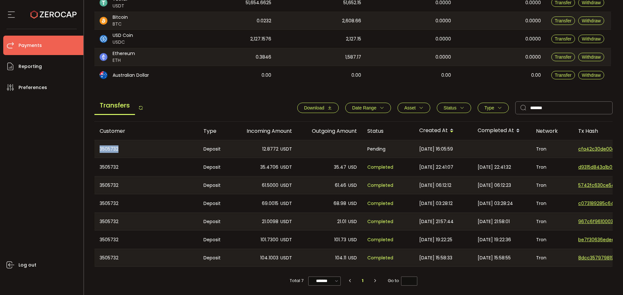 This screenshot has width=623, height=295. I want to click on div: Outgoing Amount, so click(329, 131).